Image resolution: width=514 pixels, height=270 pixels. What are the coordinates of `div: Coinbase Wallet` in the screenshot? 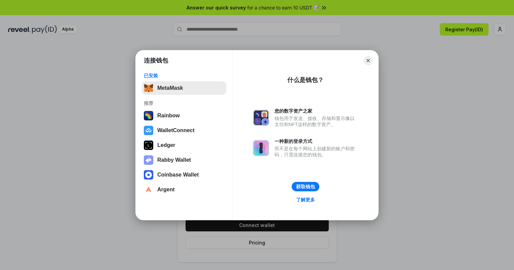 It's located at (178, 175).